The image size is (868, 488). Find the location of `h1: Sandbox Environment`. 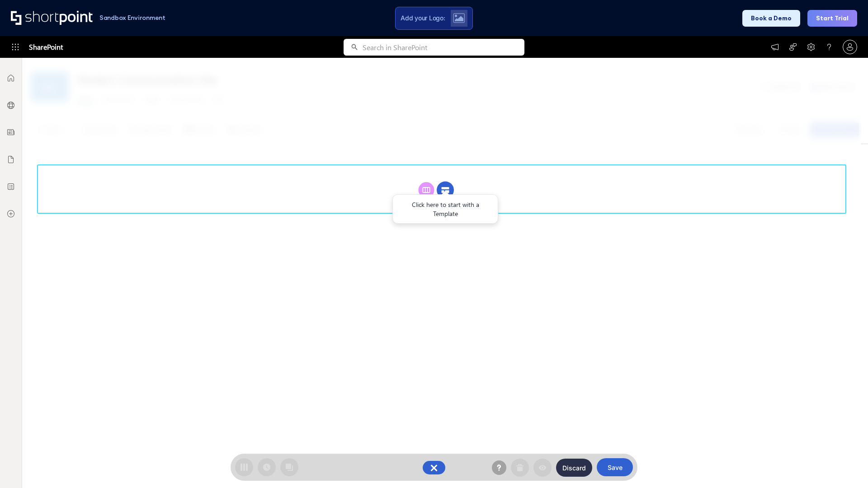

h1: Sandbox Environment is located at coordinates (132, 18).